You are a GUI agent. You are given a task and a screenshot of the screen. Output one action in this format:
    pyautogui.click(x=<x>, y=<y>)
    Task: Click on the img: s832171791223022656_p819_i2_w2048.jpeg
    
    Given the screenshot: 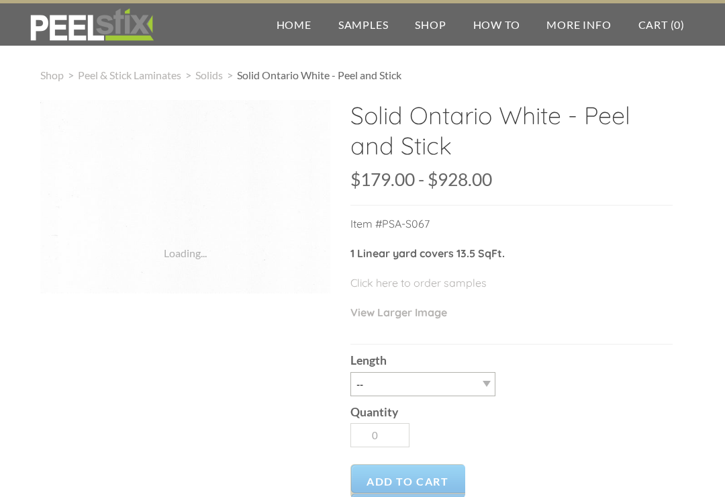 What is the action you would take?
    pyautogui.click(x=185, y=197)
    